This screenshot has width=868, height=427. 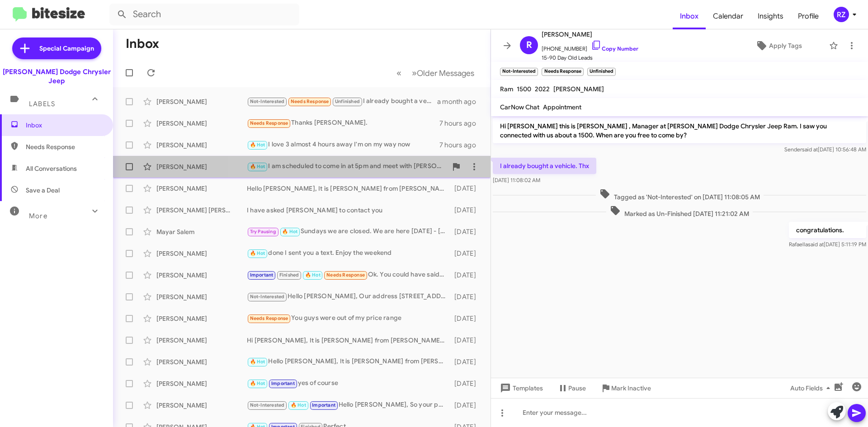 What do you see at coordinates (601, 72) in the screenshot?
I see `small: Unfinished` at bounding box center [601, 72].